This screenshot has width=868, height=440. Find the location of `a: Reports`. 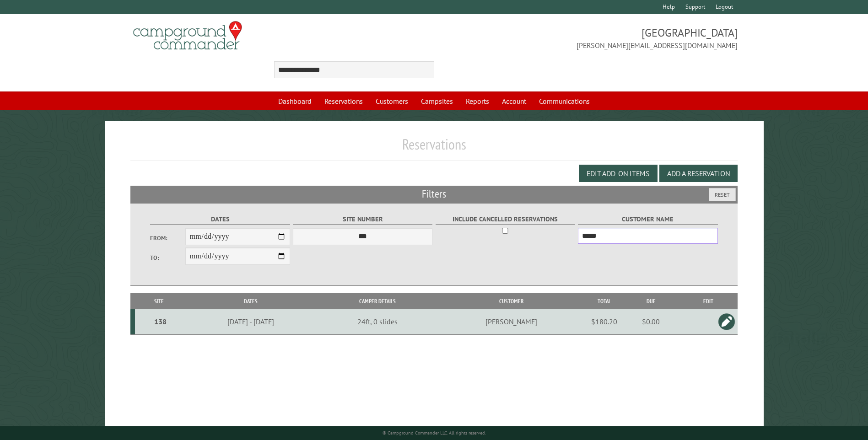

a: Reports is located at coordinates (478, 101).